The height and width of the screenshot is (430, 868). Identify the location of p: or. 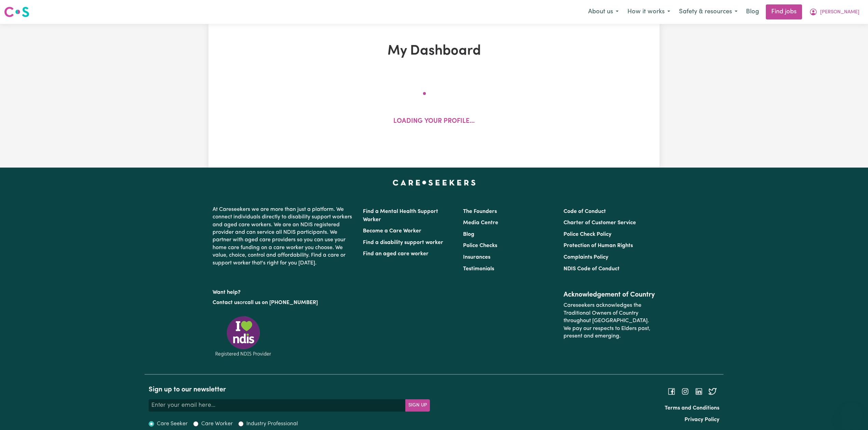
(283, 303).